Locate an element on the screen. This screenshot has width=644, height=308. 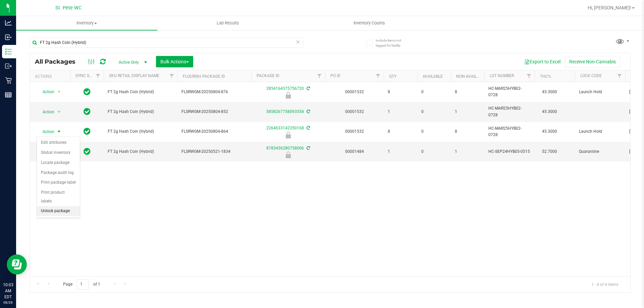
inline-svg: Outbound is located at coordinates (8, 66).